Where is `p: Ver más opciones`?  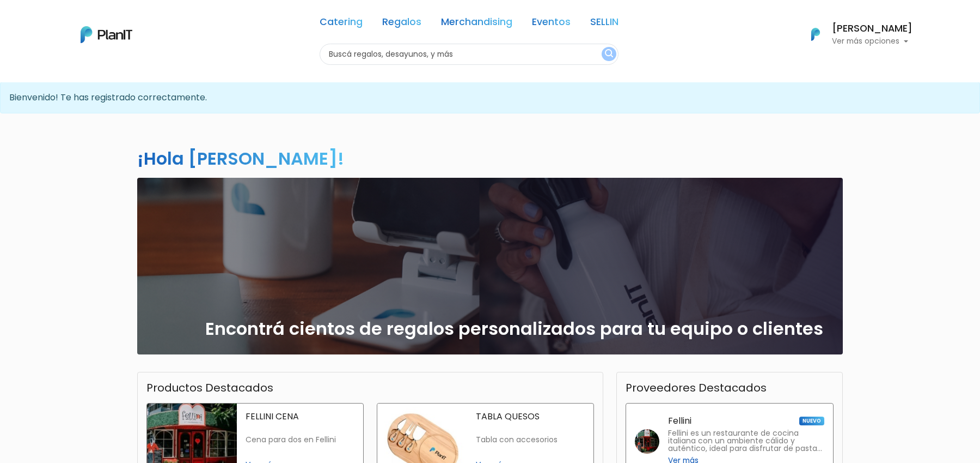 p: Ver más opciones is located at coordinates (873, 41).